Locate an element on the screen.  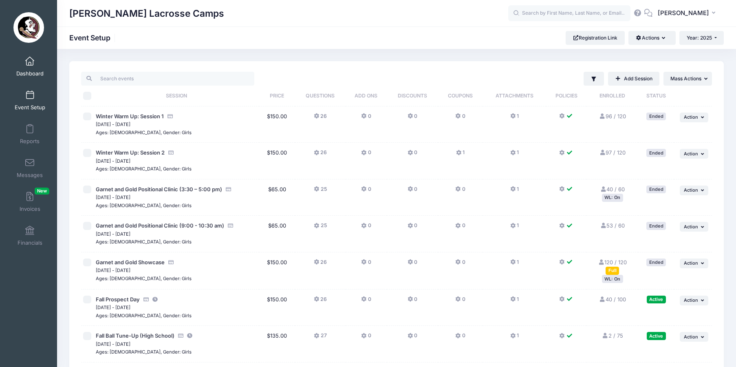
i: This session is currently scheduled to pause registration at 08:00 AM America/New York on 10/18/2... is located at coordinates (190, 336).